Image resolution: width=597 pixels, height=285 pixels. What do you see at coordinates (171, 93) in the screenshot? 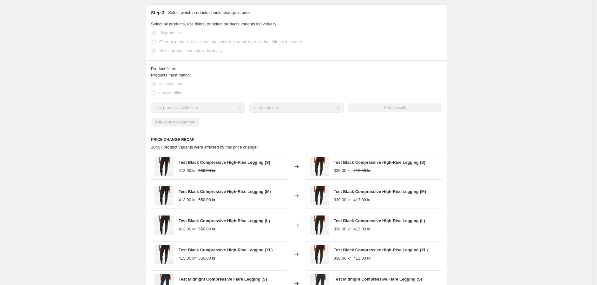
I see `span: any condition` at bounding box center [171, 93].